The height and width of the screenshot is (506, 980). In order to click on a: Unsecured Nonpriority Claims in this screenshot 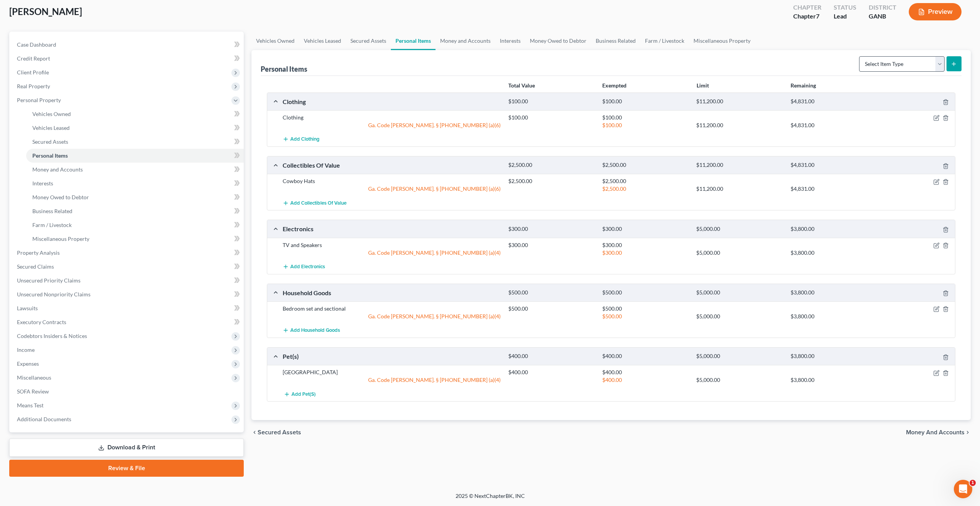, I will do `click(127, 294)`.